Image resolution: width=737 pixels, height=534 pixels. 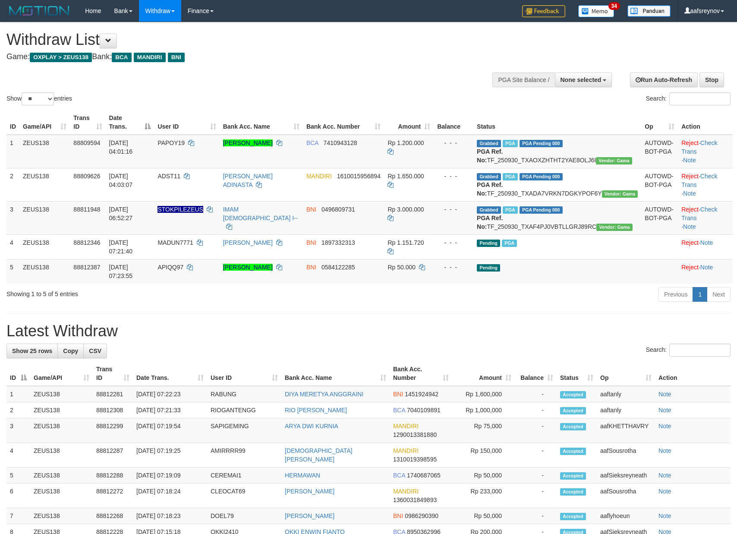 I want to click on div: Showing 1 to 5 of 5 entries, so click(x=154, y=292).